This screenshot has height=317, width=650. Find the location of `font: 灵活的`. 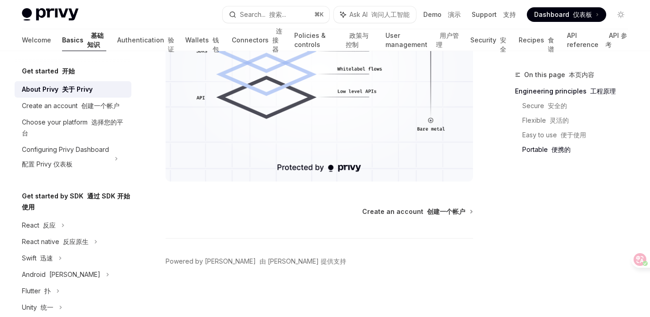

font: 灵活的 is located at coordinates (559, 120).